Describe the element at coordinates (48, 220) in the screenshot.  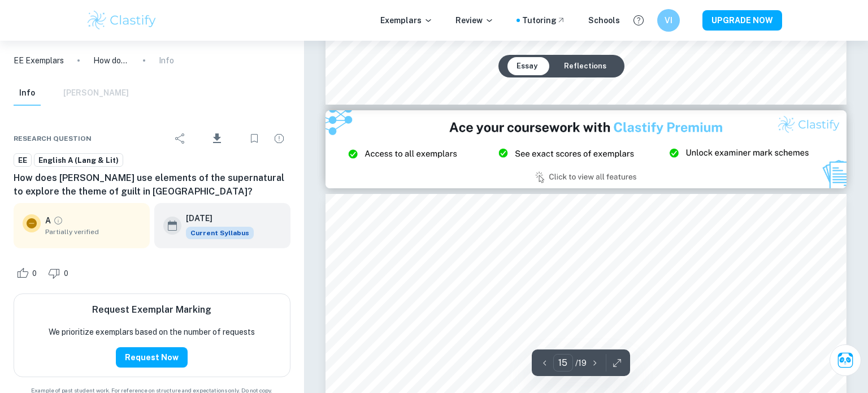
I see `p: A` at that location.